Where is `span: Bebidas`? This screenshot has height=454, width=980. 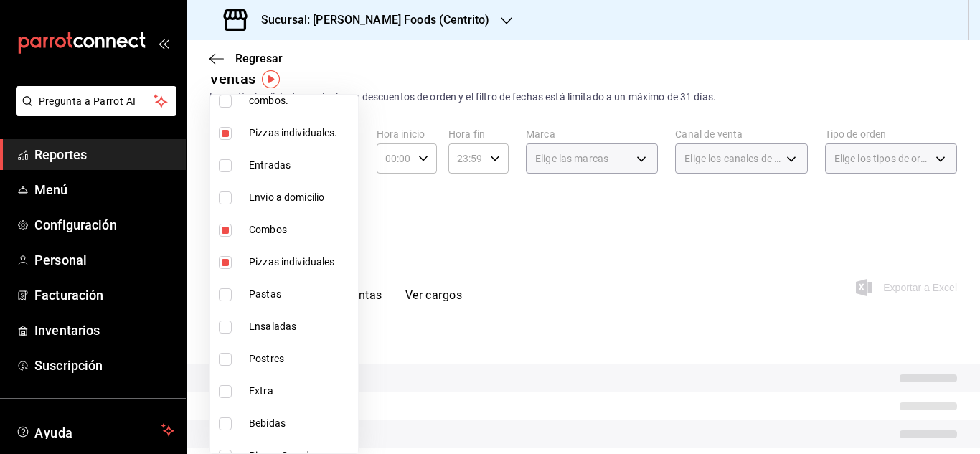 span: Bebidas is located at coordinates (301, 424).